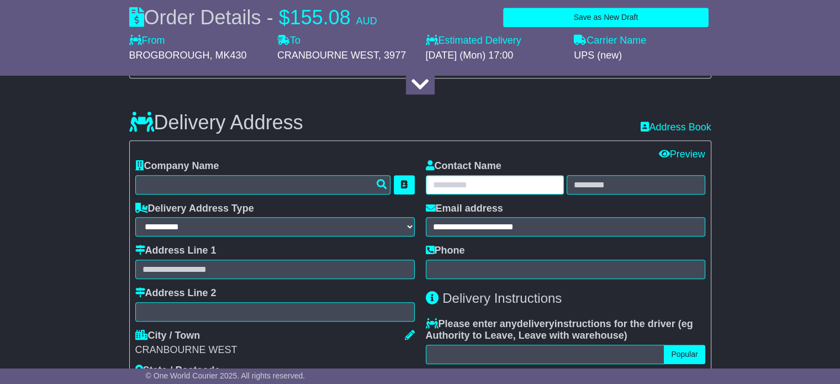 The width and height of the screenshot is (840, 384). I want to click on span: , MK430, so click(228, 55).